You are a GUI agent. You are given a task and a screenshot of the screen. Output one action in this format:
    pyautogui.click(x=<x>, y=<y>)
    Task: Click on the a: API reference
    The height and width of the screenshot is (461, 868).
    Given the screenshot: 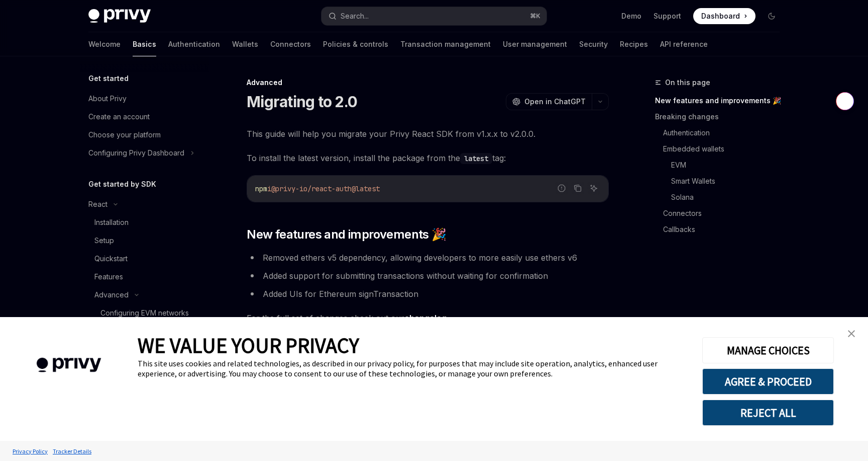 What is the action you would take?
    pyautogui.click(x=684, y=44)
    